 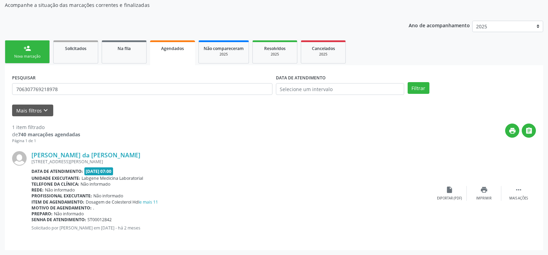 What do you see at coordinates (46, 127) in the screenshot?
I see `div: 1 item filtrado` at bounding box center [46, 127].